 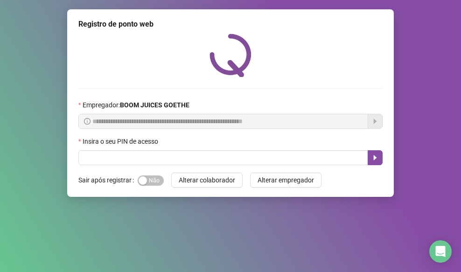 What do you see at coordinates (155, 105) in the screenshot?
I see `strong: BOOM JUICES GOETHE` at bounding box center [155, 105].